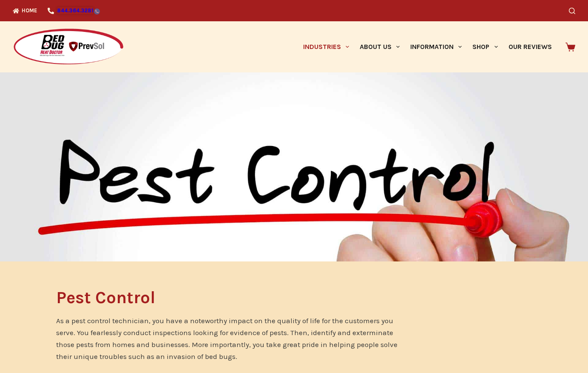 The image size is (588, 373). I want to click on a: Shop, so click(485, 47).